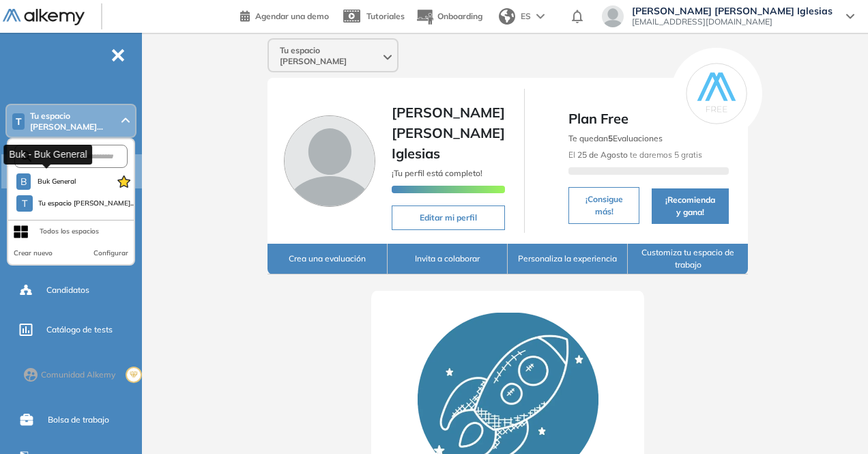 The image size is (868, 454). What do you see at coordinates (67, 290) in the screenshot?
I see `span: Candidatos` at bounding box center [67, 290].